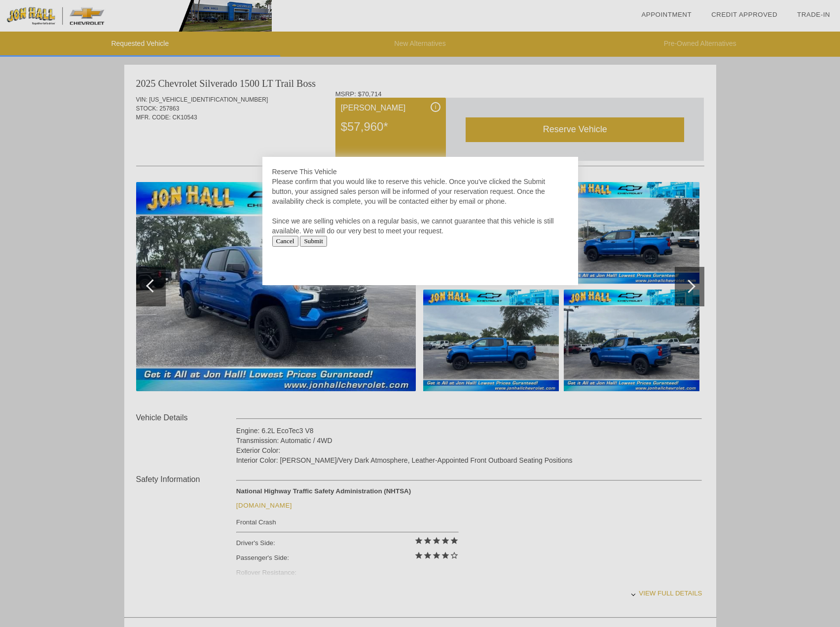 The height and width of the screenshot is (627, 840). What do you see at coordinates (744, 14) in the screenshot?
I see `a: Credit Approved` at bounding box center [744, 14].